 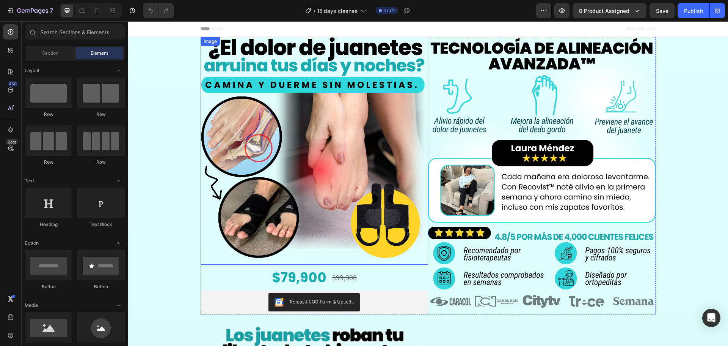 I want to click on div: Publish, so click(x=694, y=11).